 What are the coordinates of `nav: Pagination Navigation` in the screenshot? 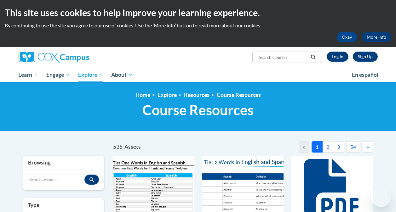 It's located at (308, 147).